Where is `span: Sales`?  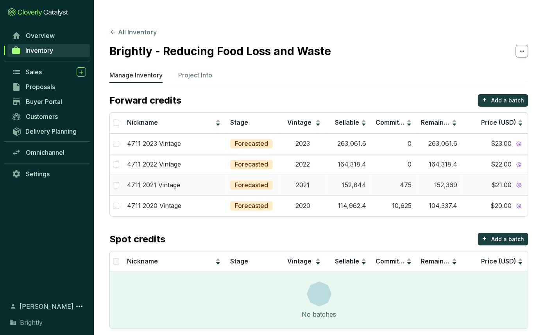 span: Sales is located at coordinates (34, 72).